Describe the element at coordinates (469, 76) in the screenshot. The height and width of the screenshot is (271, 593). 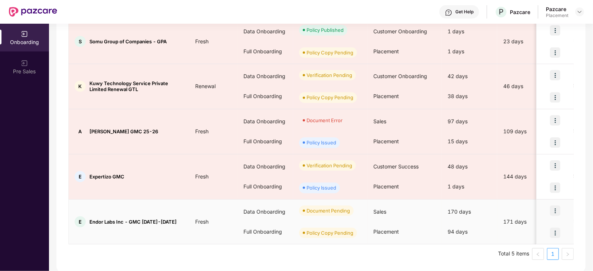
I see `div: 42 days` at that location.